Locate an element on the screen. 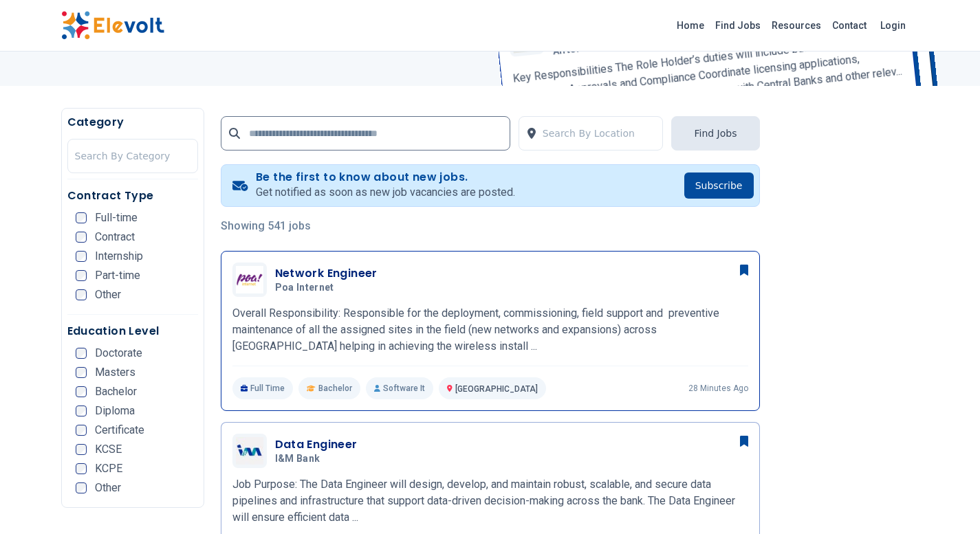 The height and width of the screenshot is (534, 980). a: Home is located at coordinates (690, 25).